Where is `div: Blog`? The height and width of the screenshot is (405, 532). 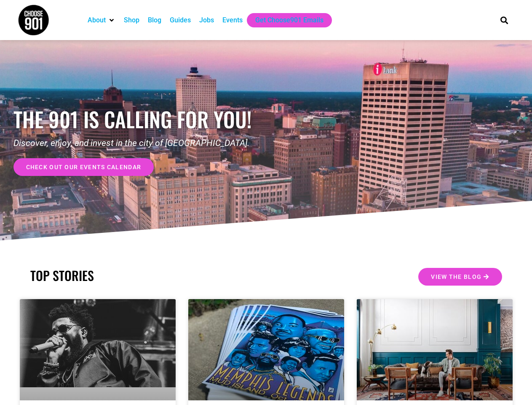 div: Blog is located at coordinates (155, 20).